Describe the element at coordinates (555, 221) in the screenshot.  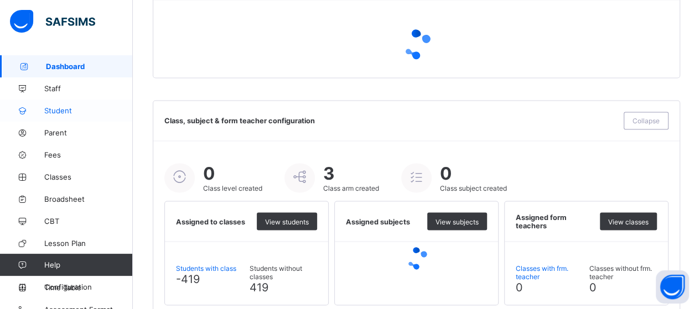
I see `span: Assigned form teachers` at that location.